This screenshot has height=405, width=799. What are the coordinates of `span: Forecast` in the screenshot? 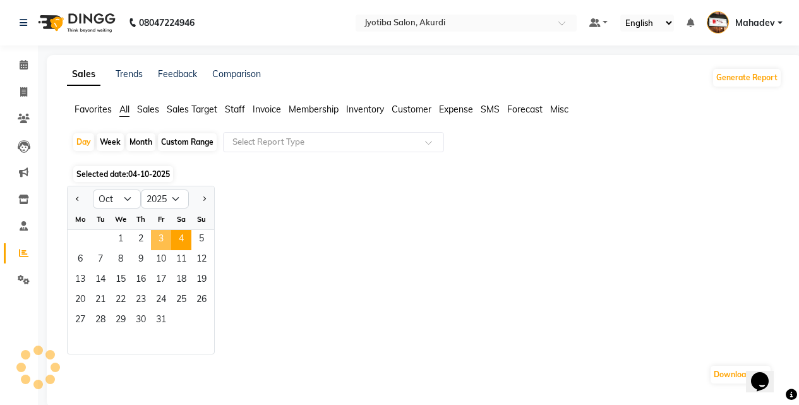 It's located at (525, 109).